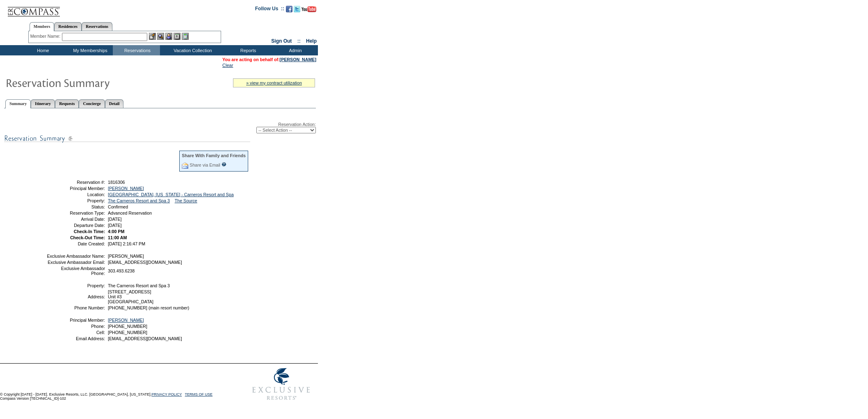 This screenshot has height=419, width=868. What do you see at coordinates (309, 9) in the screenshot?
I see `img: Subscribe to our YouTube Channel` at bounding box center [309, 9].